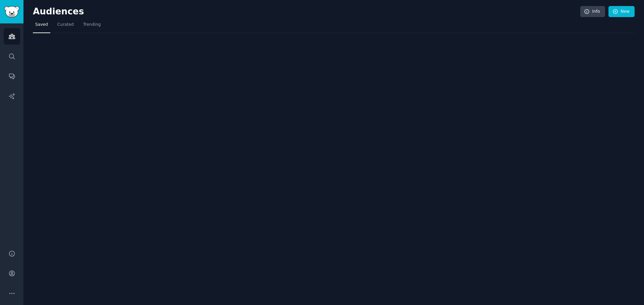 The width and height of the screenshot is (644, 305). I want to click on a: Saved, so click(42, 26).